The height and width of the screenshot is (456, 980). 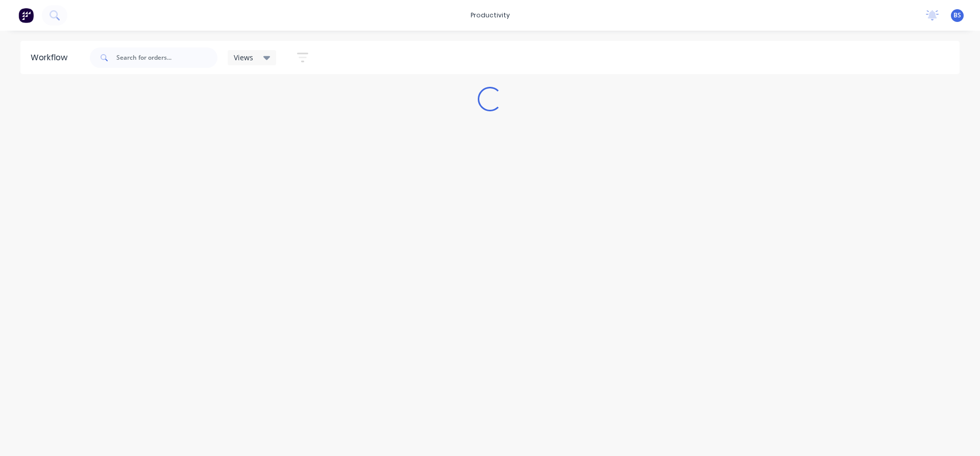 What do you see at coordinates (243, 57) in the screenshot?
I see `span: Views` at bounding box center [243, 57].